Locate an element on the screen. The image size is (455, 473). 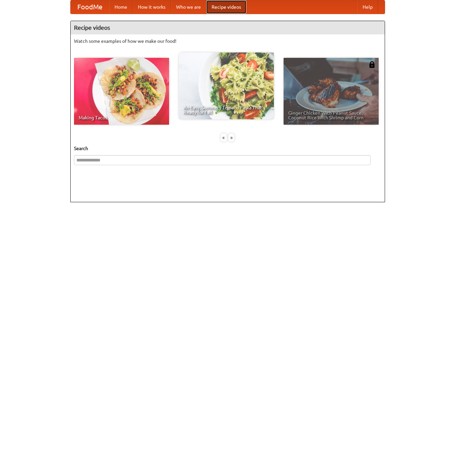
a: Making Tacos is located at coordinates (121, 91).